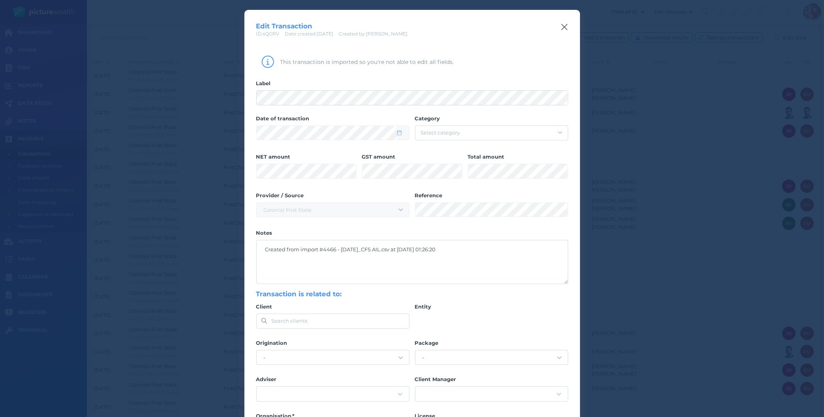  I want to click on label: Entity, so click(491, 309).